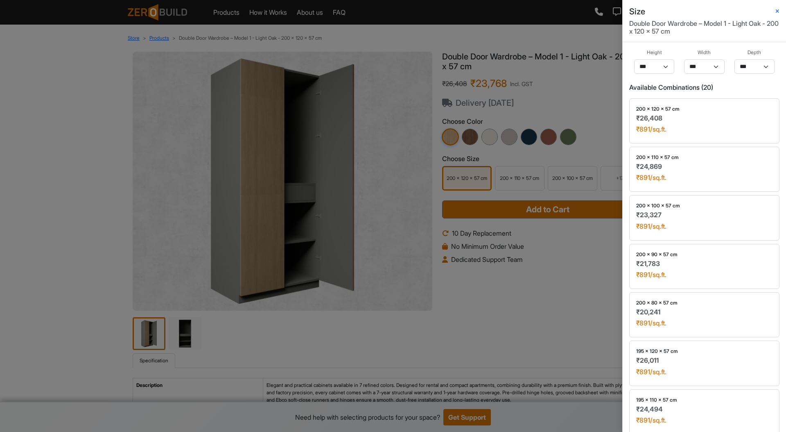 The width and height of the screenshot is (786, 432). I want to click on h5: Size, so click(637, 11).